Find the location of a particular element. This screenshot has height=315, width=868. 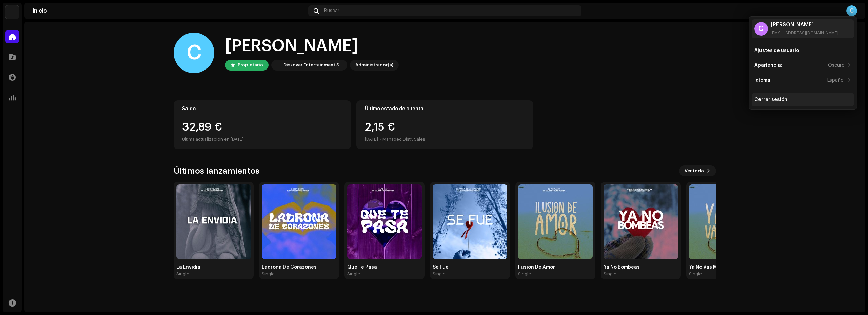

div: Ya No Vas Mas is located at coordinates (726, 267).